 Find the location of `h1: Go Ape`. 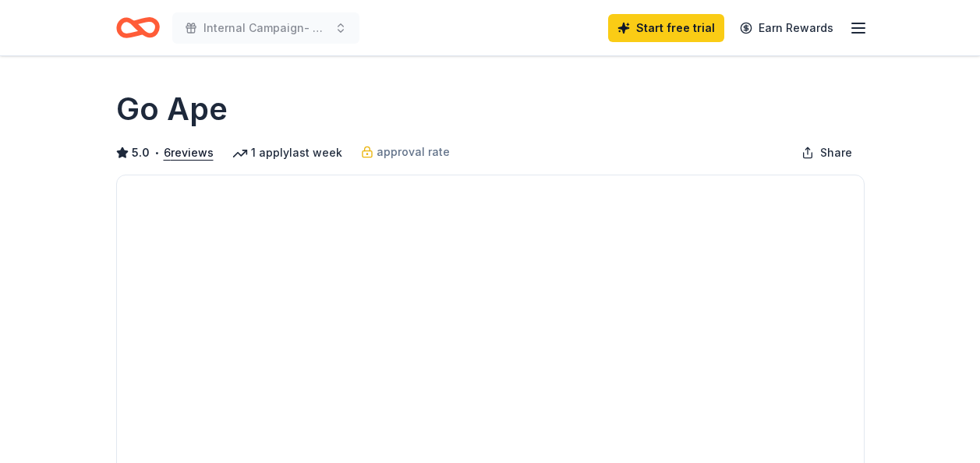

h1: Go Ape is located at coordinates (172, 109).